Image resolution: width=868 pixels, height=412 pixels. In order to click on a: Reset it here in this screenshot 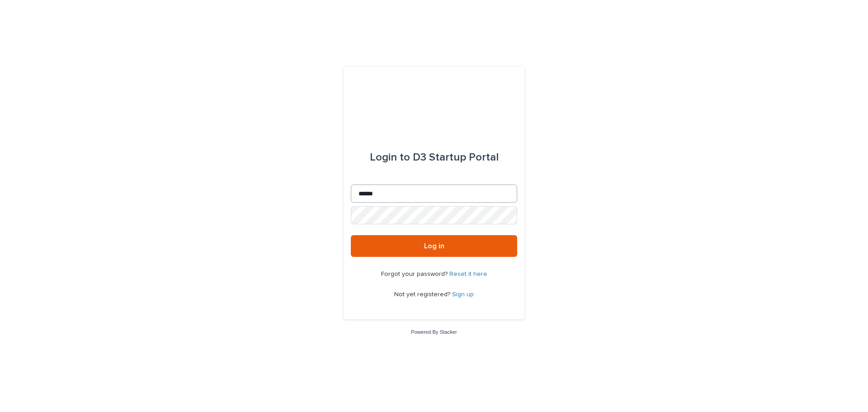, I will do `click(468, 274)`.